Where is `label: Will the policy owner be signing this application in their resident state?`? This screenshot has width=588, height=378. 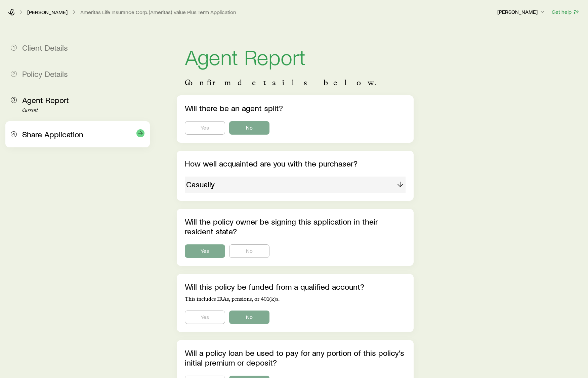
label: Will the policy owner be signing this application in their resident state? is located at coordinates (281, 227).